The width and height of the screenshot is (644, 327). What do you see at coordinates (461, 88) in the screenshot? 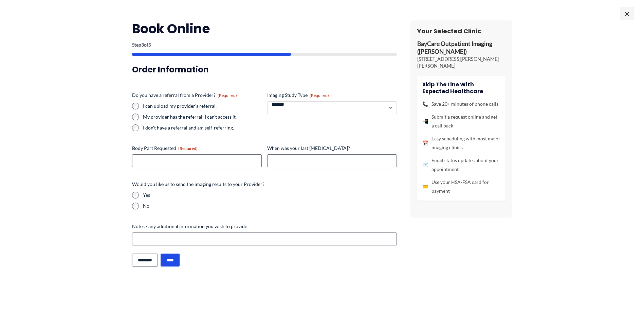
I see `h4: Skip the line with Expected Healthcare` at bounding box center [461, 88].